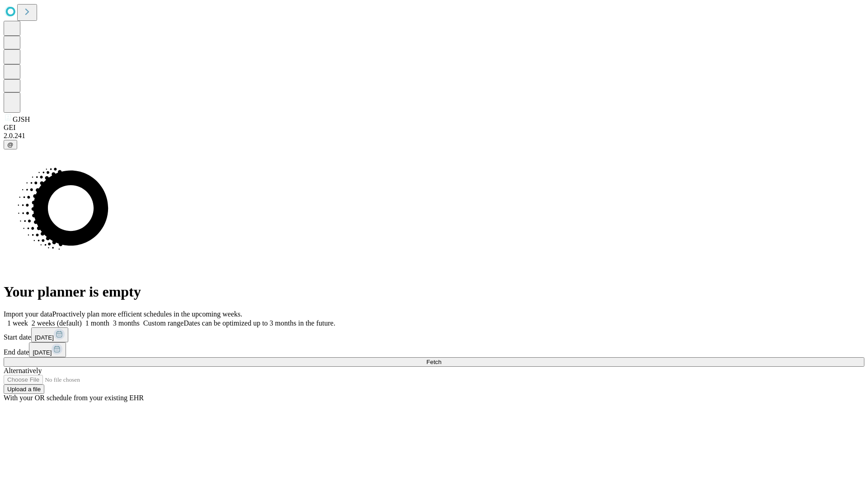  Describe the element at coordinates (434, 127) in the screenshot. I see `div: GEI` at that location.